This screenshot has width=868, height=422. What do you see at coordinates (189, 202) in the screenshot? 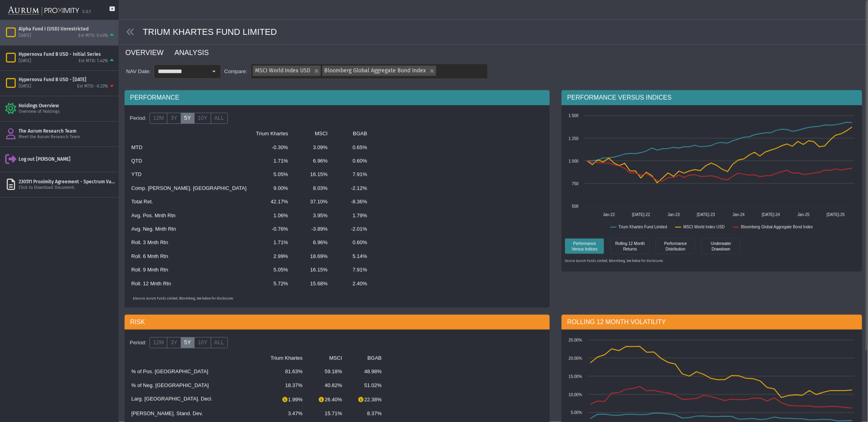
I see `td: Total Ret.` at bounding box center [189, 202].